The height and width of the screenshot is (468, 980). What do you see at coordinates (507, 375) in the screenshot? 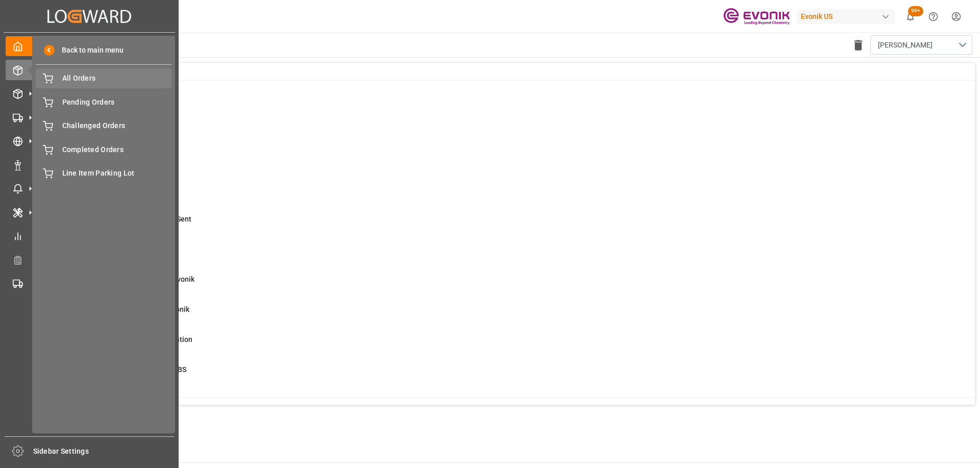
I see `a: 0Pending Bkg Request sent to ABSShipment` at bounding box center [507, 375].